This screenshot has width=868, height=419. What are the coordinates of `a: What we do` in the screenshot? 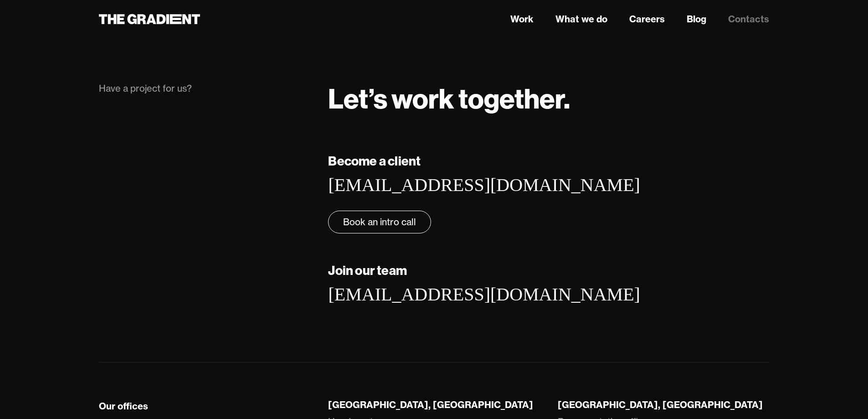 It's located at (582, 19).